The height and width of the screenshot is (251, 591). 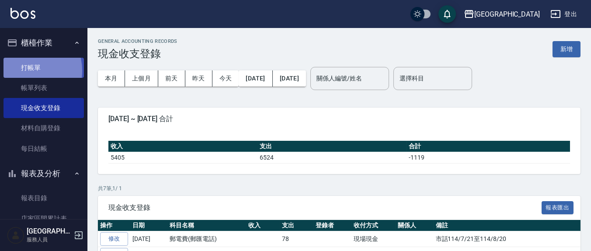 I want to click on td: -1119, so click(x=489, y=157).